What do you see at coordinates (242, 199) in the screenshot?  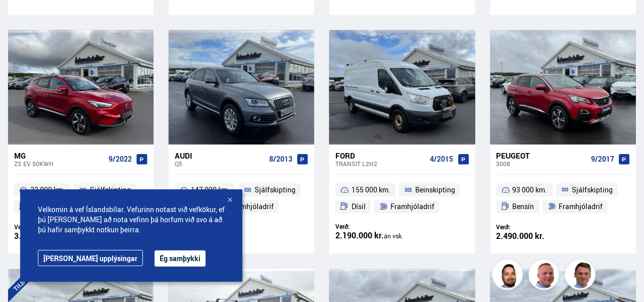 I see `a: Audi Q5 8/2013 147 000 km. Sjálfskipting Dísil Framhjóladrif Verð: 2.490.000 kr.` at bounding box center [242, 199].